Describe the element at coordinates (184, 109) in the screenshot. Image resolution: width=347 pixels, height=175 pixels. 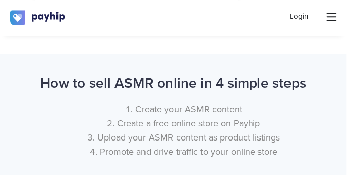
I see `li: Create your ASMR content` at that location.